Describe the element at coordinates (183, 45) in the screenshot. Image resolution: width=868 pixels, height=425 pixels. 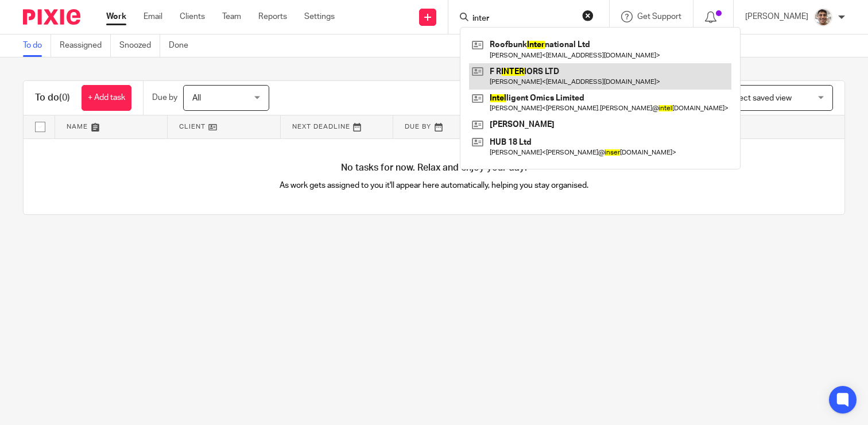
I see `a: Done` at that location.